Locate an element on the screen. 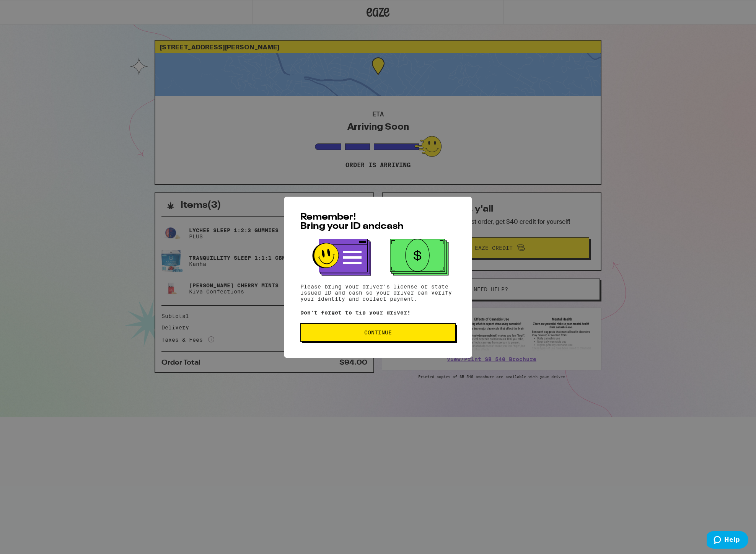 This screenshot has width=756, height=554. span: Continue is located at coordinates (378, 333).